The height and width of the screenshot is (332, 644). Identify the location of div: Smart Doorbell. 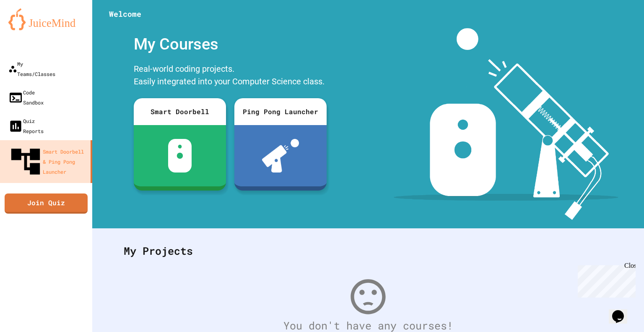
(180, 112).